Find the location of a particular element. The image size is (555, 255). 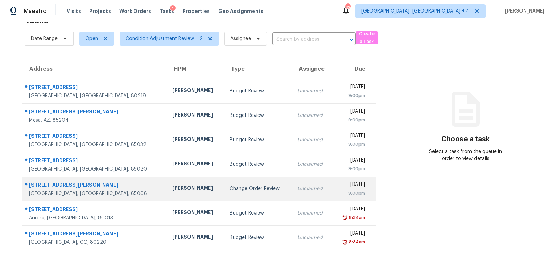

span: Visits is located at coordinates (74, 11).